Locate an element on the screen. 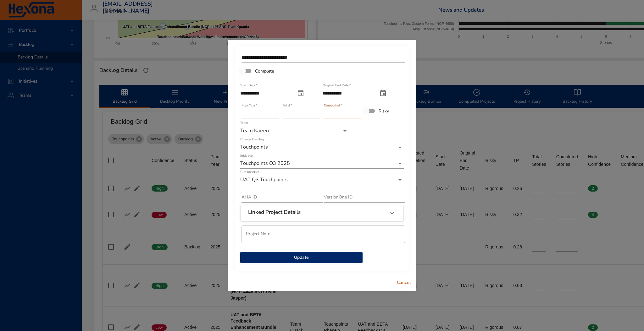 Image resolution: width=644 pixels, height=331 pixels. button: Cancel is located at coordinates (404, 283).